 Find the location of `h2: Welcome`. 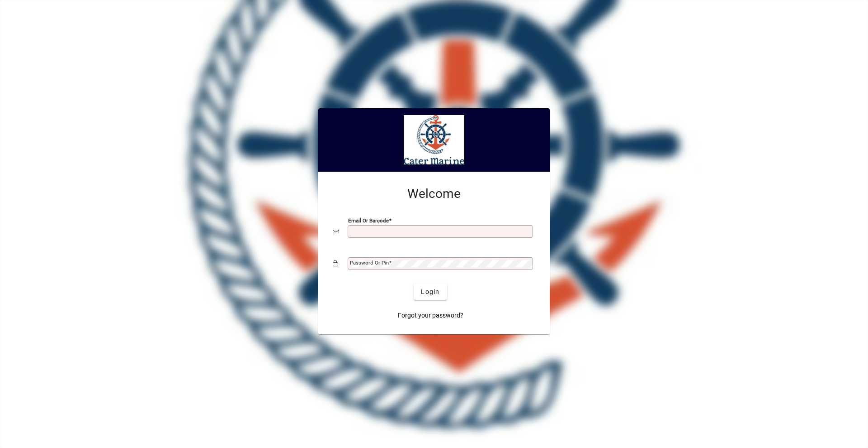

h2: Welcome is located at coordinates (434, 194).